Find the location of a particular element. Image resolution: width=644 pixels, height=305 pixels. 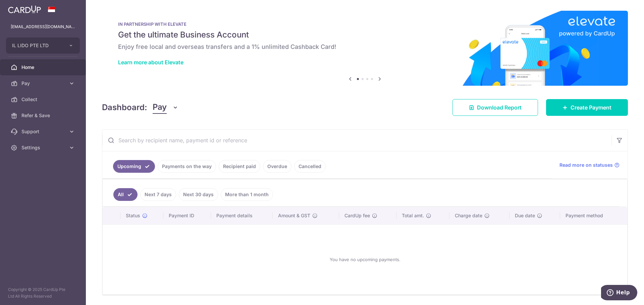

span: Due date is located at coordinates (524, 216).